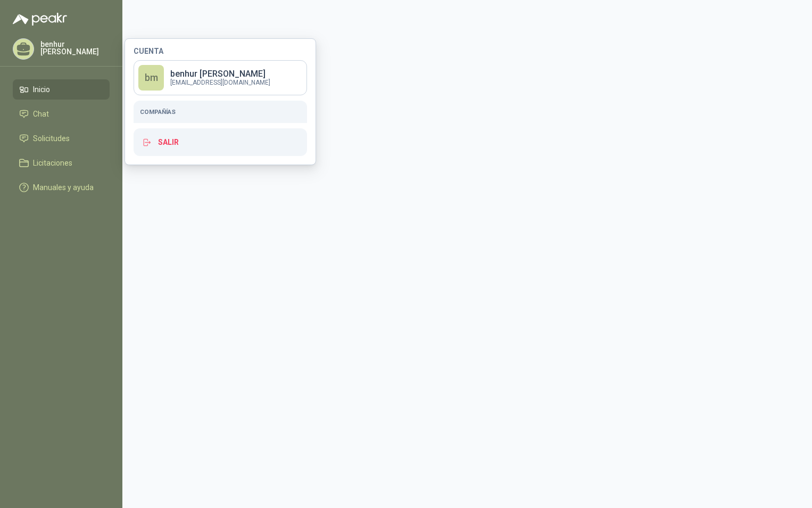 This screenshot has width=812, height=508. I want to click on span: Chat, so click(41, 114).